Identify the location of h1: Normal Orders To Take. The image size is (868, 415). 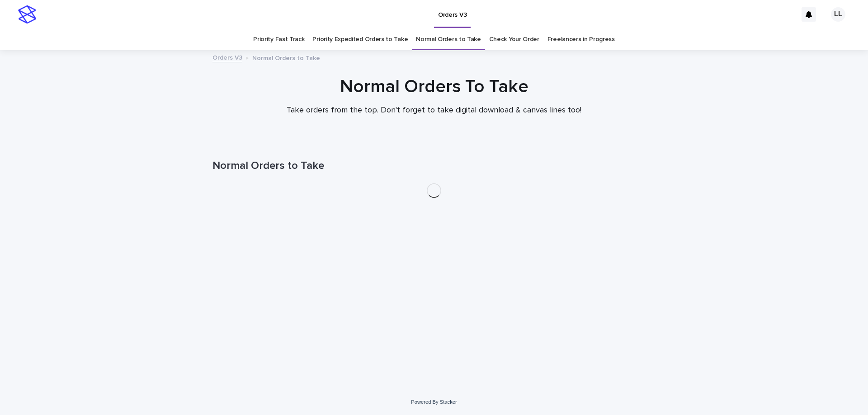
(434, 87).